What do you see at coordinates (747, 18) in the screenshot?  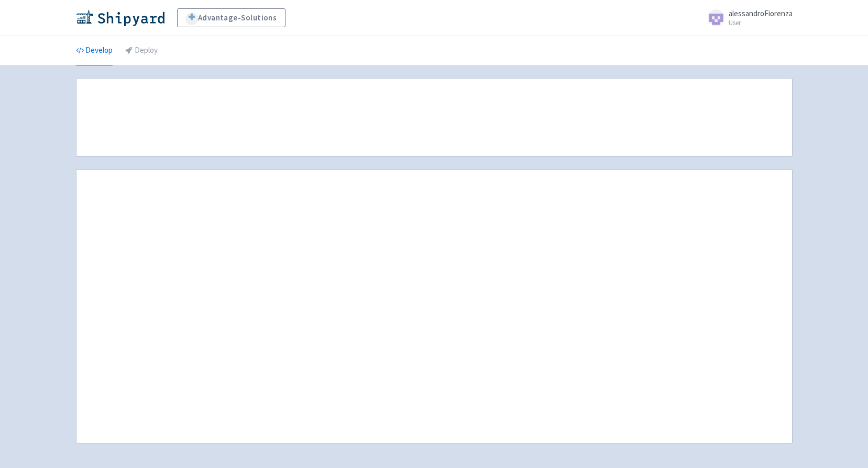 I see `a: alessandroFiorenza User` at bounding box center [747, 18].